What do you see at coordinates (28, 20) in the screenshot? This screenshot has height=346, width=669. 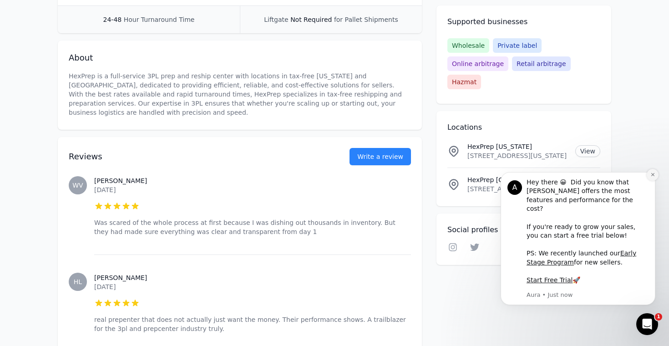 I see `div: Profile image for Aura` at bounding box center [28, 20].